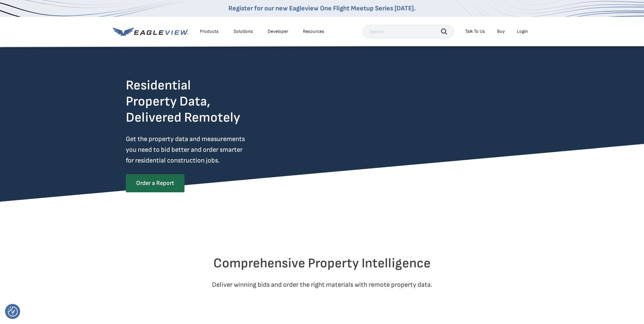 The image size is (644, 324). I want to click on div: Products, so click(209, 31).